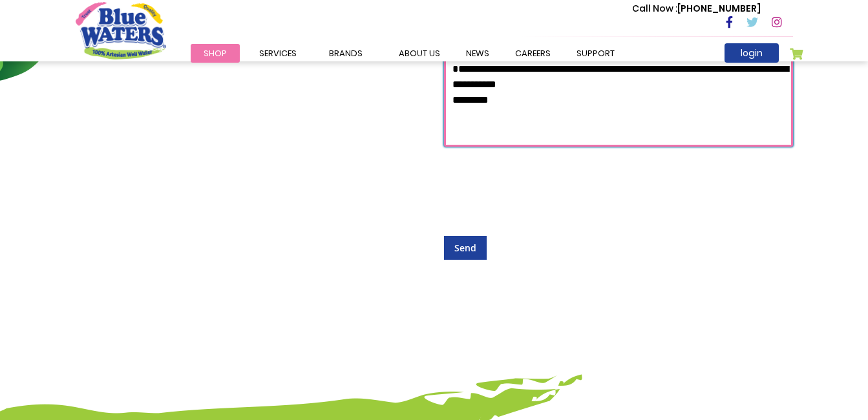  I want to click on span: Services, so click(278, 53).